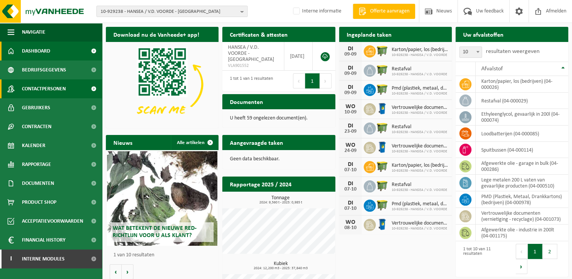  What do you see at coordinates (39, 202) in the screenshot?
I see `span: Product Shop` at bounding box center [39, 202].